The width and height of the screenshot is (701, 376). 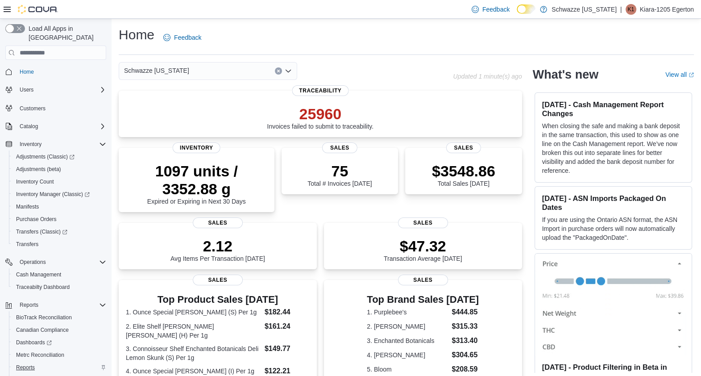 What do you see at coordinates (59, 219) in the screenshot?
I see `button: Purchase Orders` at bounding box center [59, 219].